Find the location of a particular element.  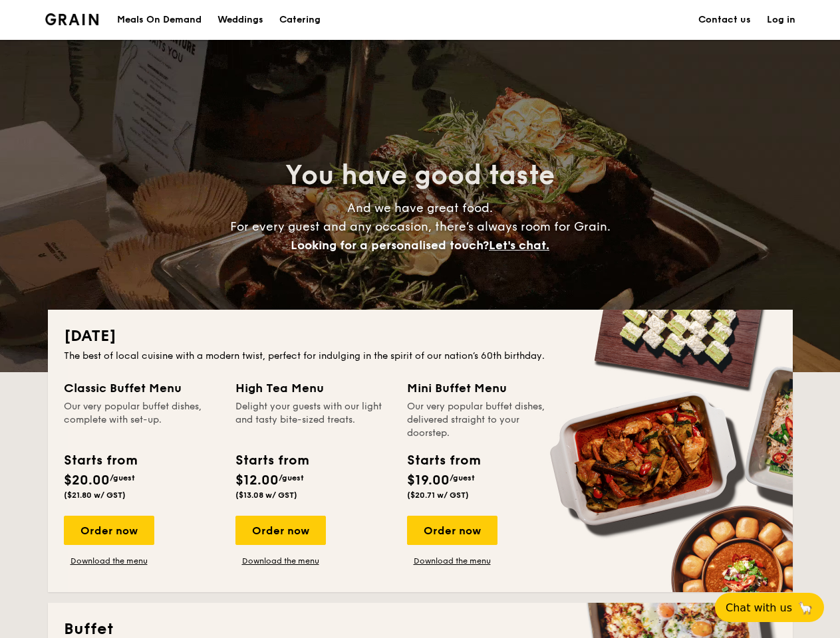

span: ($20.71 w/ GST) is located at coordinates (437, 495).